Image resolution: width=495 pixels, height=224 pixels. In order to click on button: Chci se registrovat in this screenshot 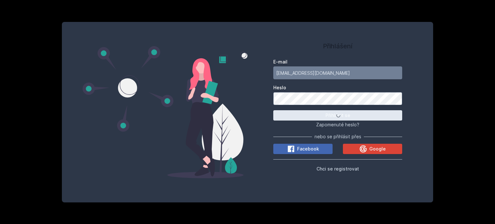, I will do `click(338, 169)`.